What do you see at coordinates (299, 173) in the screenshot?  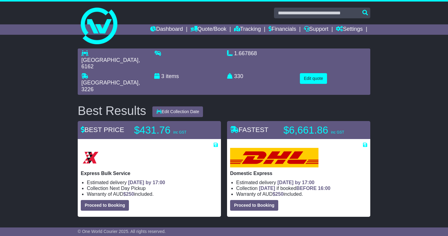 I see `p: Domestic Express` at bounding box center [299, 173].